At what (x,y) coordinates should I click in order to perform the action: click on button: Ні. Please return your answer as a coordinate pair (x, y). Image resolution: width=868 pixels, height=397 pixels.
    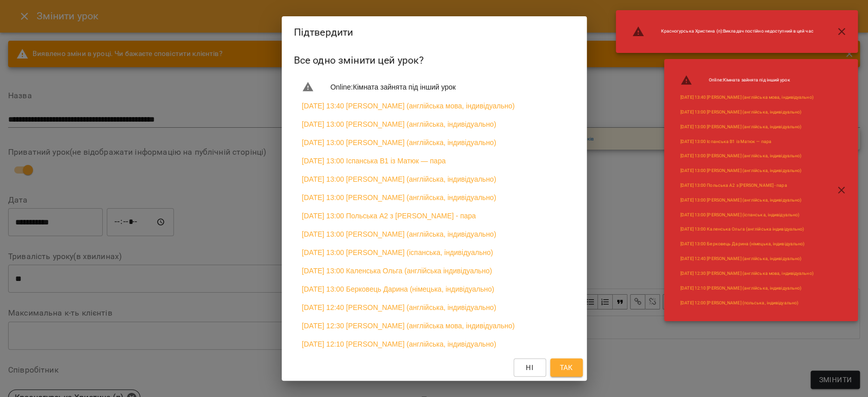
    Looking at the image, I should click on (530, 368).